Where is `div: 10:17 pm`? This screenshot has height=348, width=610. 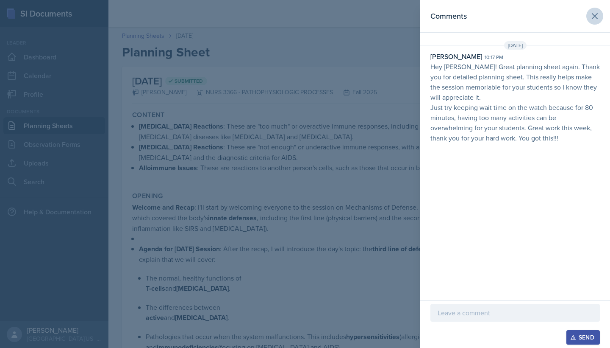
div: 10:17 pm is located at coordinates (494, 57).